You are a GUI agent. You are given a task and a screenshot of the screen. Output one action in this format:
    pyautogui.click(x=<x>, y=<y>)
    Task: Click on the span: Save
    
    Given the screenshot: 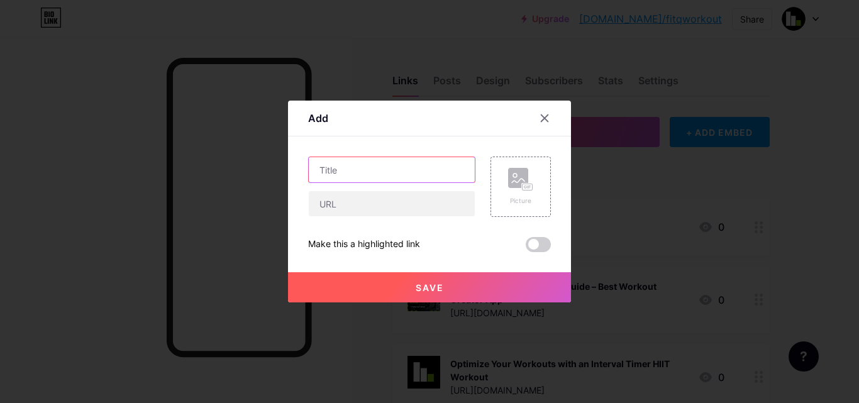 What is the action you would take?
    pyautogui.click(x=430, y=287)
    